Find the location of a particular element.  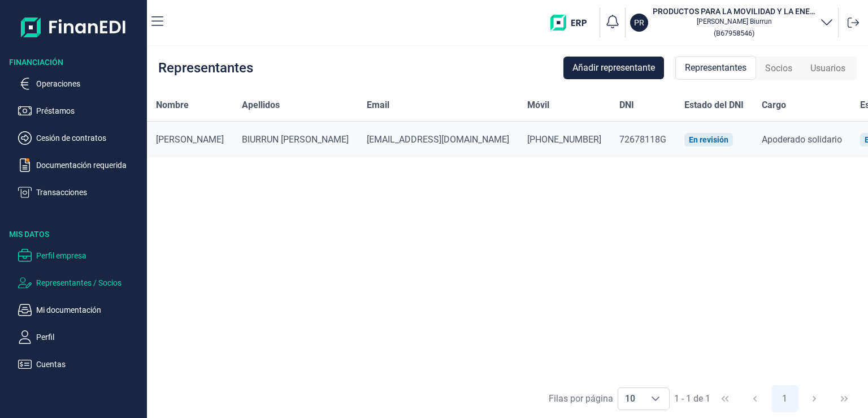

span: DNI is located at coordinates (627, 106).